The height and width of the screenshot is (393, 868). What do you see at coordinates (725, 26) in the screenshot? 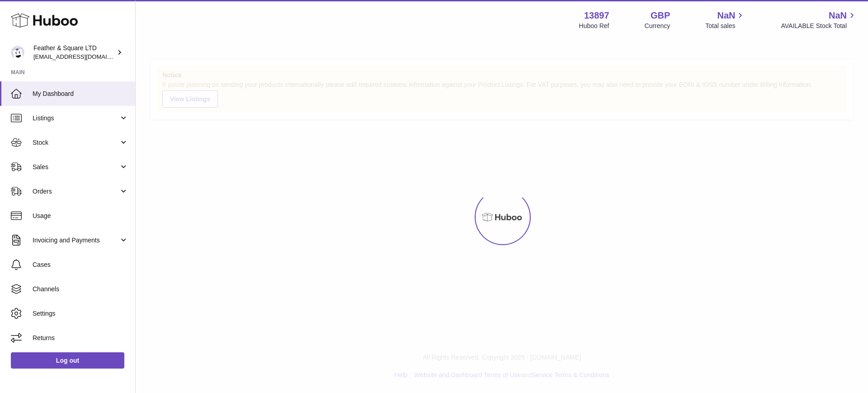
I see `span: Total sales` at bounding box center [725, 26].